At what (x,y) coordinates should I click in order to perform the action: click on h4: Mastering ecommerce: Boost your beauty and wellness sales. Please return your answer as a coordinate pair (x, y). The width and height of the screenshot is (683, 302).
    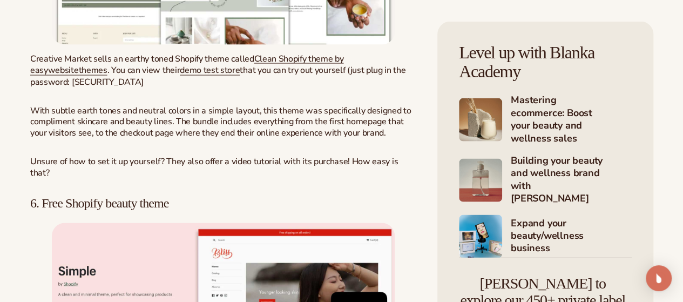
    Looking at the image, I should click on (571, 120).